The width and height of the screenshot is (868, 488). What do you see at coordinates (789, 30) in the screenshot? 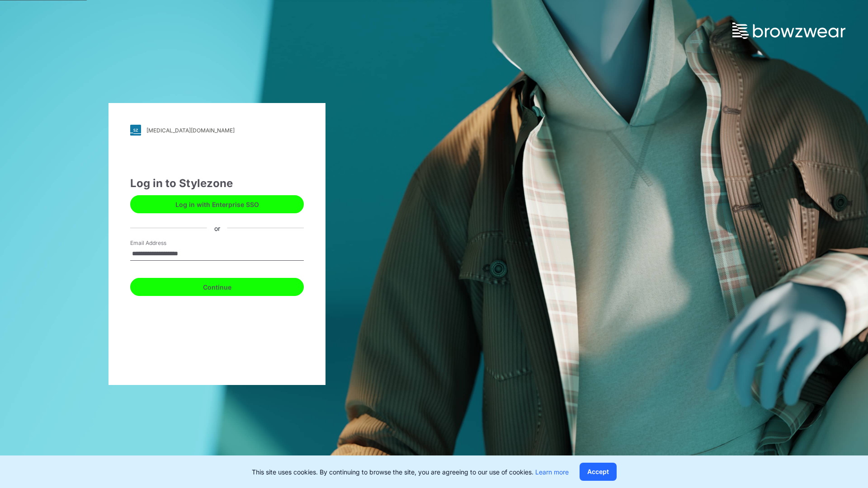
I see `img: browzwear-logo.73288ffb.svg` at bounding box center [789, 30].